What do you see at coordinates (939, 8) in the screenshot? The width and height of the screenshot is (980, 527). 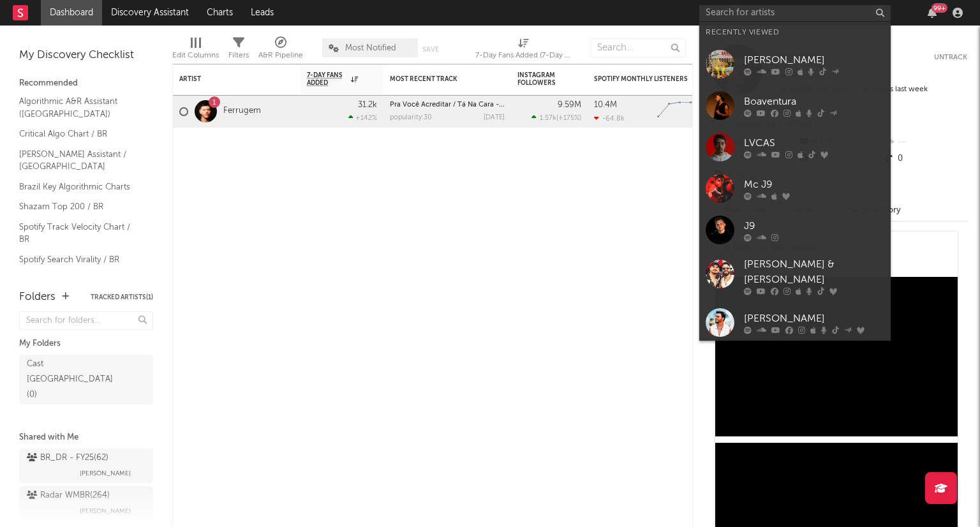 I see `div: 99 +` at bounding box center [939, 8].